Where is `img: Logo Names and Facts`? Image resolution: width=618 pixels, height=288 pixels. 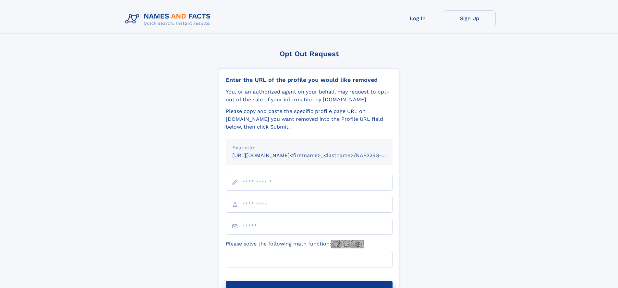
img: Logo Names and Facts is located at coordinates (169, 19).